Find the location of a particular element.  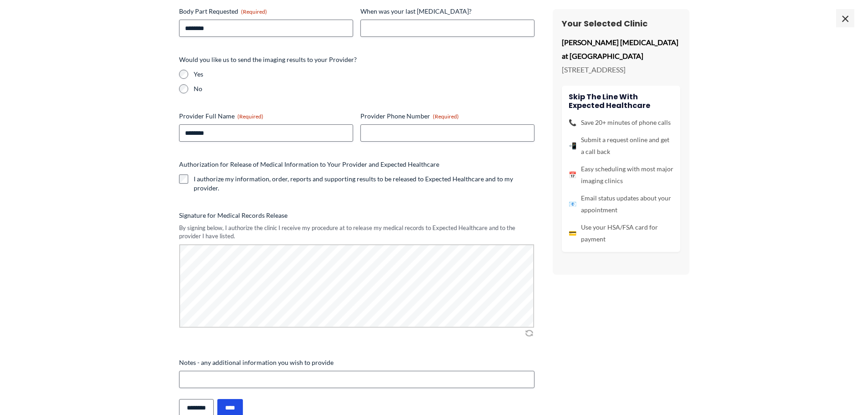

li: Email status updates about your appointment is located at coordinates (621, 204).